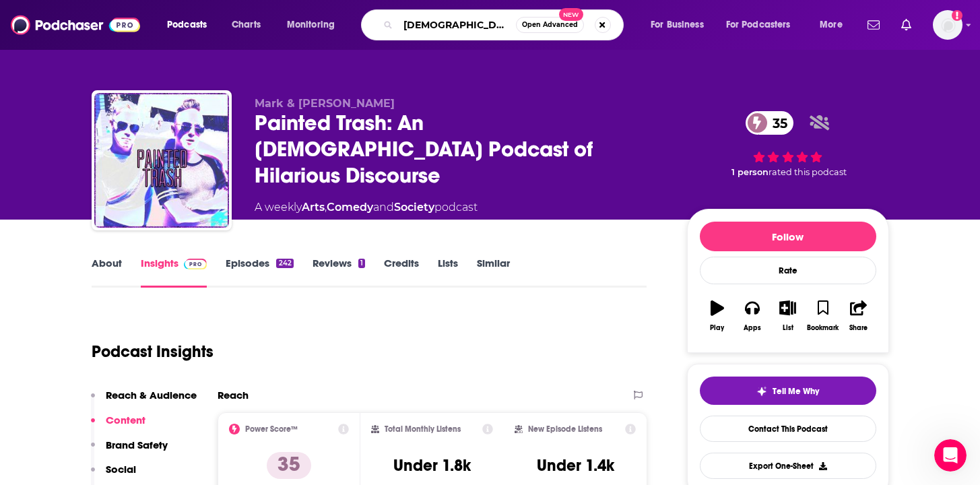  I want to click on span: For Podcasters, so click(759, 25).